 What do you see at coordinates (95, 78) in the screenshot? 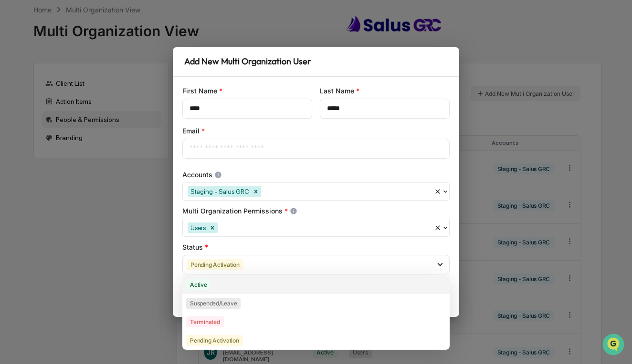
I see `div: Start new chat` at bounding box center [95, 78].